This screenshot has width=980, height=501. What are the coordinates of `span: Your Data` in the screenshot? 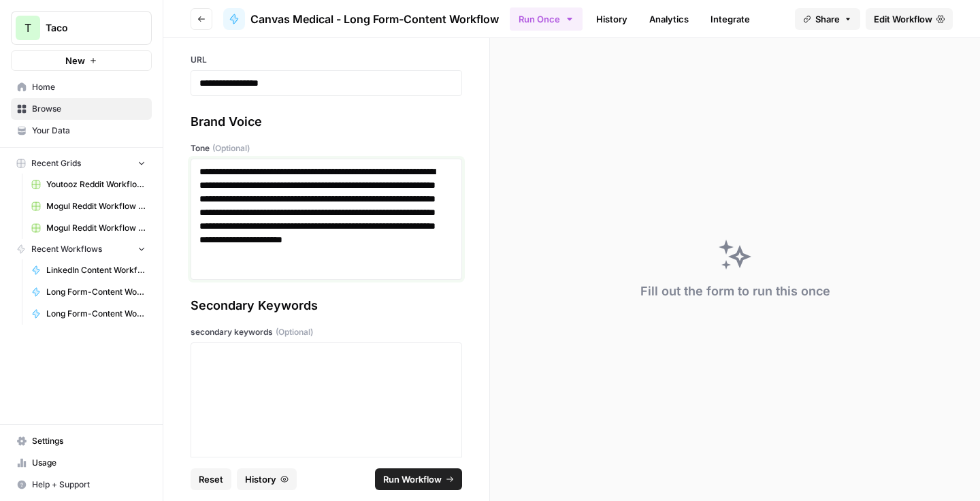 It's located at (89, 131).